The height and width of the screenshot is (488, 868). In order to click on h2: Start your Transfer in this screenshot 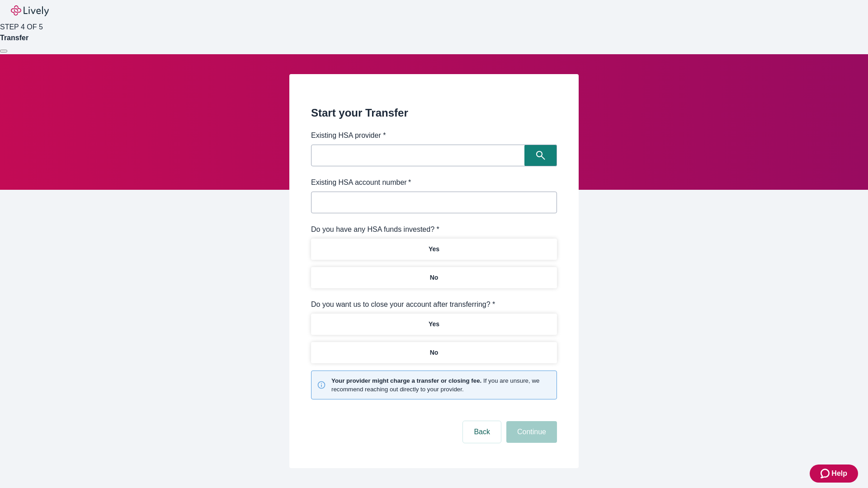, I will do `click(434, 113)`.